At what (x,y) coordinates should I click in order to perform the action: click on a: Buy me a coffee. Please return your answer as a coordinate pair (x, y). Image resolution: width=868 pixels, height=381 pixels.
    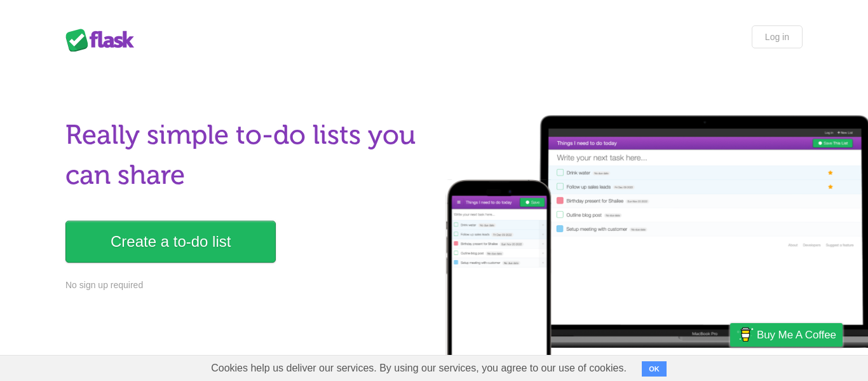
    Looking at the image, I should click on (786, 334).